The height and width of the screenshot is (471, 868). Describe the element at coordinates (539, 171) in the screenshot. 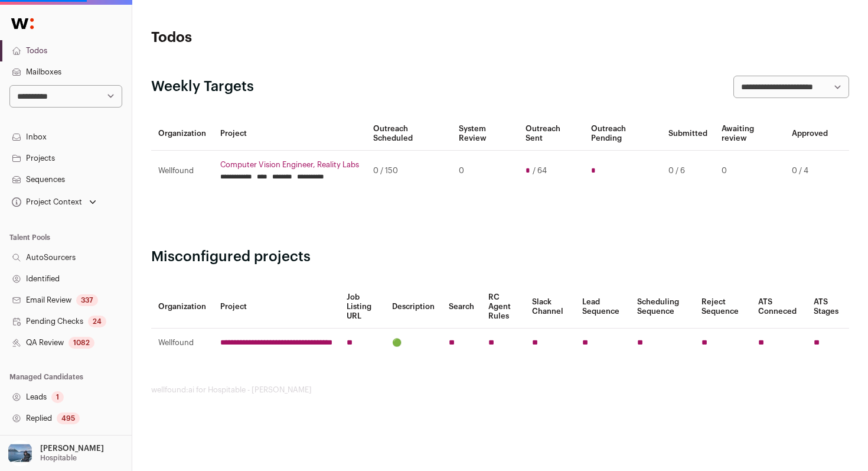

I see `span: / 64` at that location.